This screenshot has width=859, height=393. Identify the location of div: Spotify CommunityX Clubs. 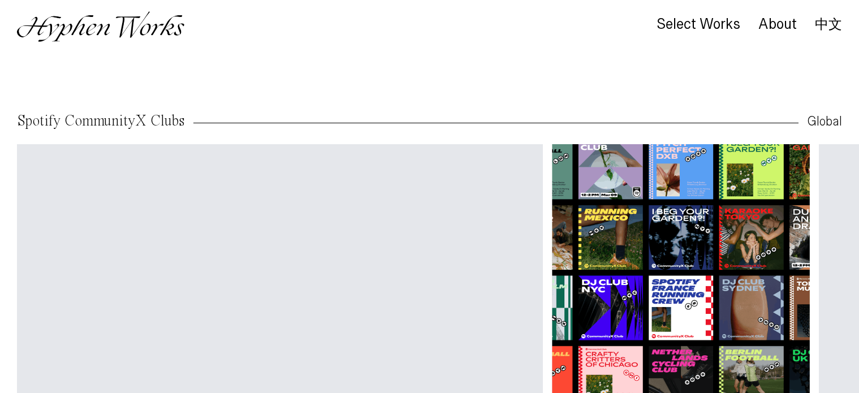
(101, 121).